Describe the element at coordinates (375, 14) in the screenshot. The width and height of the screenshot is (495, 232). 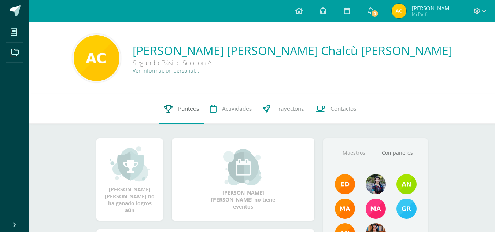
I see `span: 9` at that location.